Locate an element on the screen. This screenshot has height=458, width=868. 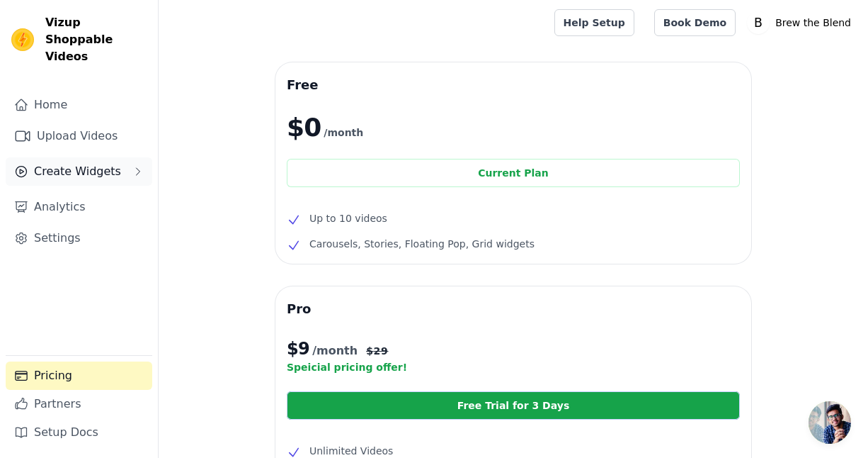
div: Open chat is located at coordinates (830, 423).